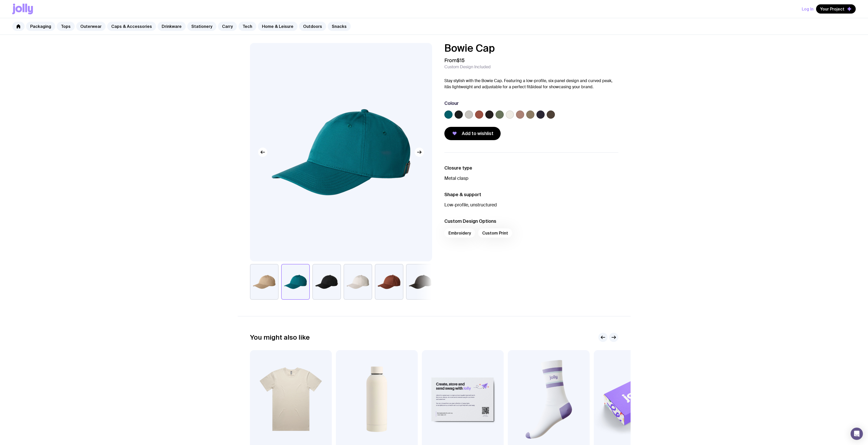  What do you see at coordinates (531, 48) in the screenshot?
I see `h1: Bowie Cap` at bounding box center [531, 48].